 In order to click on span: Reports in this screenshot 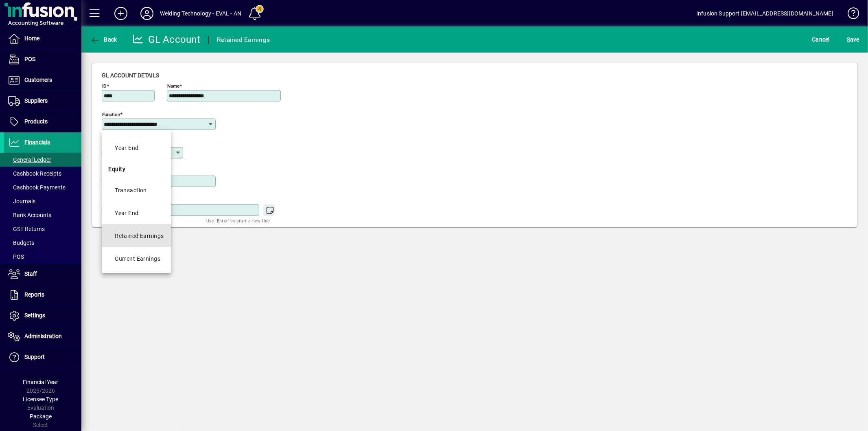, I will do `click(34, 294)`.